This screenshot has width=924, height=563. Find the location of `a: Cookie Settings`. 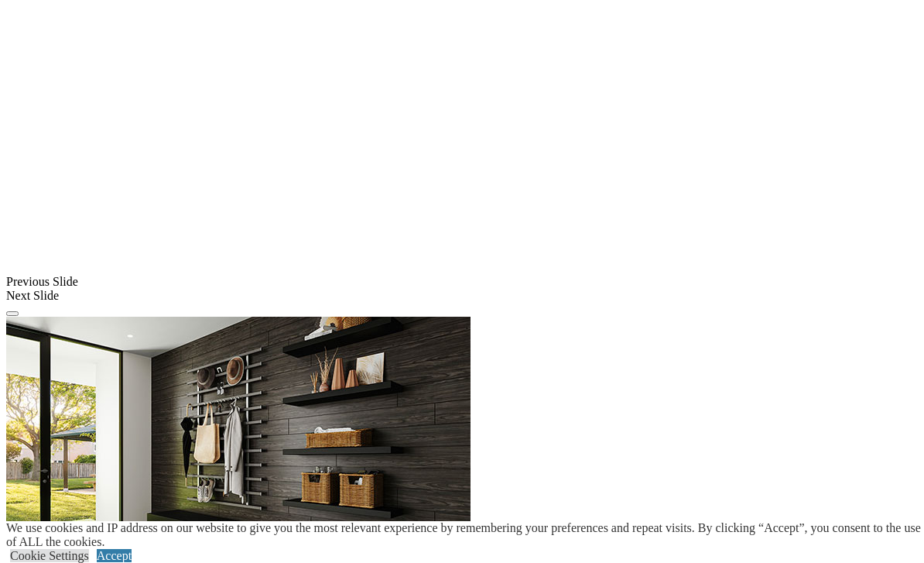

a: Cookie Settings is located at coordinates (50, 556).